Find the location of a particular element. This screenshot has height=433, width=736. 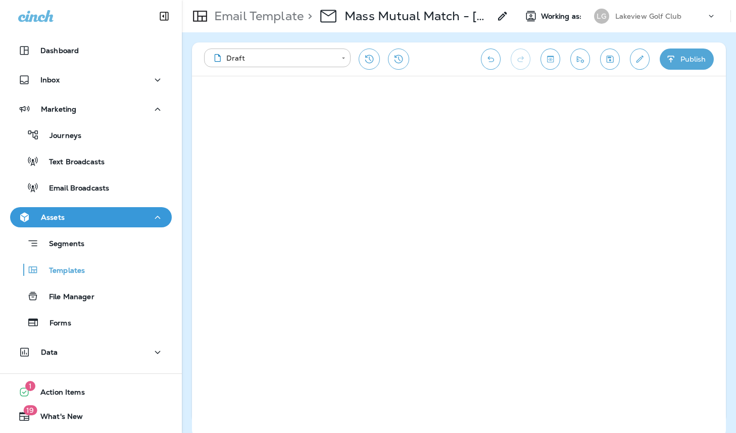

button: Forms is located at coordinates (91, 322).